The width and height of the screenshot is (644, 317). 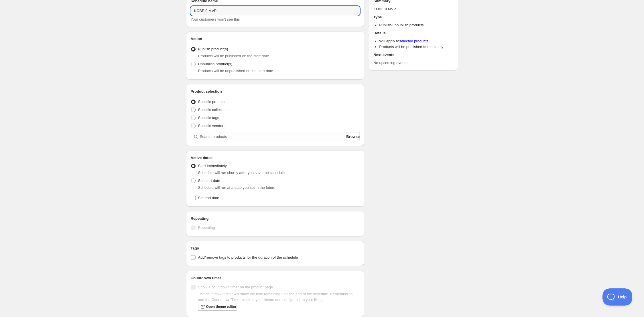 I want to click on h2: Type, so click(x=413, y=17).